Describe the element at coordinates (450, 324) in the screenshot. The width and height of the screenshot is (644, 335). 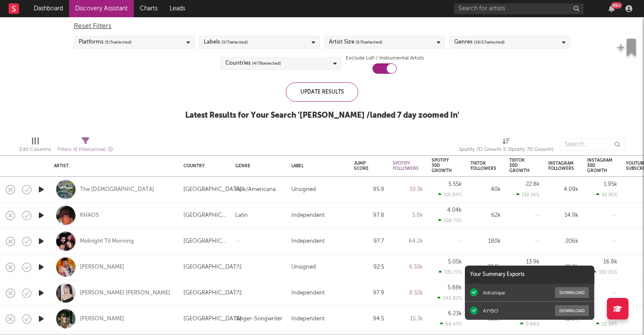
I see `div: 68.45 %` at that location.